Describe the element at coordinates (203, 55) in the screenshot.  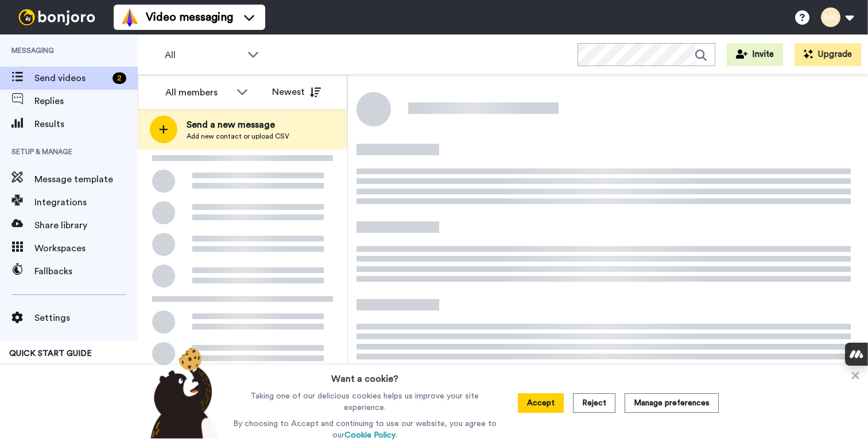
I see `span: All` at that location.